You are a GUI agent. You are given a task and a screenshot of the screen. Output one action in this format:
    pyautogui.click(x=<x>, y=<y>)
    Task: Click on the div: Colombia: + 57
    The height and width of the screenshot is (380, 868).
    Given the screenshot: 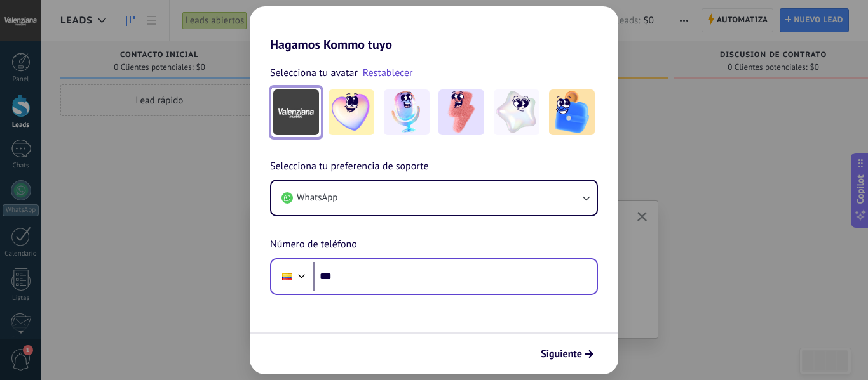 What is the action you would take?
    pyautogui.click(x=287, y=277)
    